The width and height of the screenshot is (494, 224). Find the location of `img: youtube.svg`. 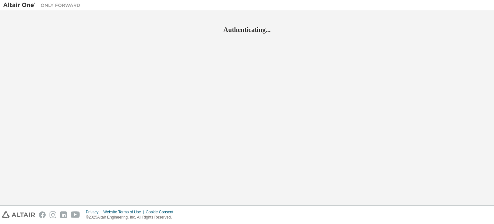

img: youtube.svg is located at coordinates (75, 214).